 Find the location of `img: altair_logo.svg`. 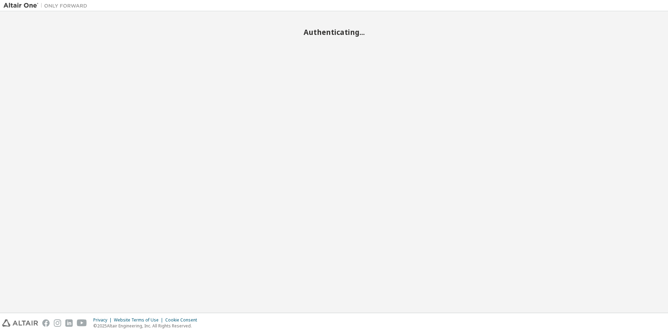

img: altair_logo.svg is located at coordinates (20, 323).